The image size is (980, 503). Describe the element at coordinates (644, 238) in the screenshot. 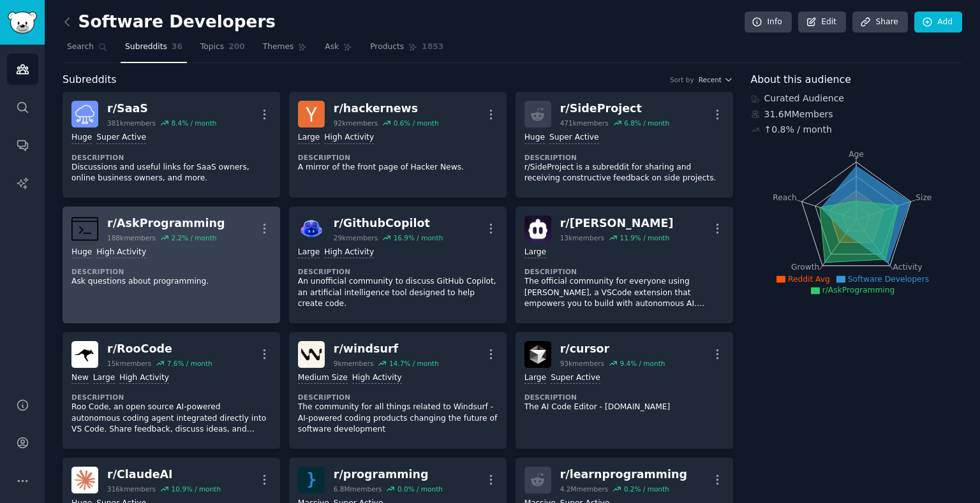

I see `div: 11.9 % / month` at that location.